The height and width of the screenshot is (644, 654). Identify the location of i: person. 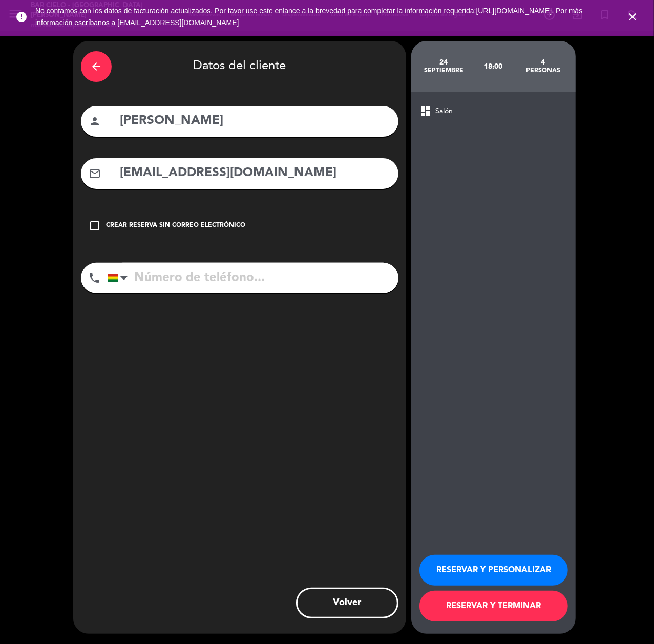
(95, 122).